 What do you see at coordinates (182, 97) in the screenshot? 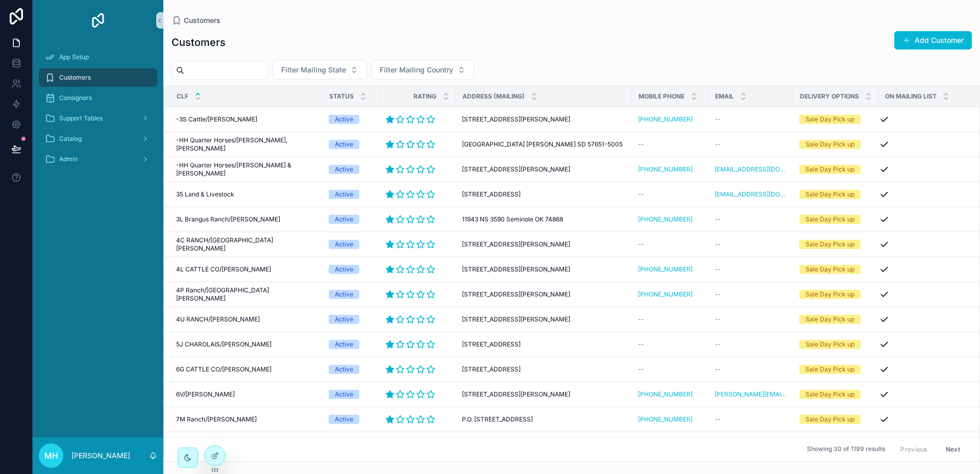
I see `span: CLF` at bounding box center [182, 97].